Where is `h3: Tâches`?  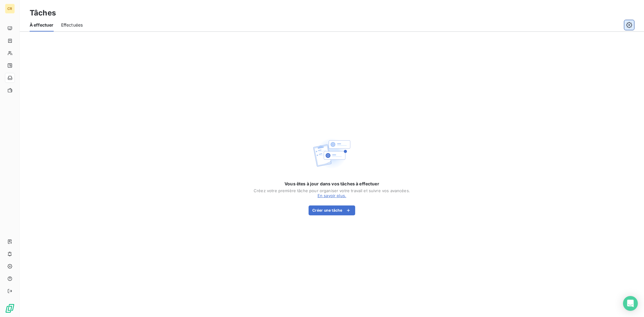
h3: Tâches is located at coordinates (42, 13).